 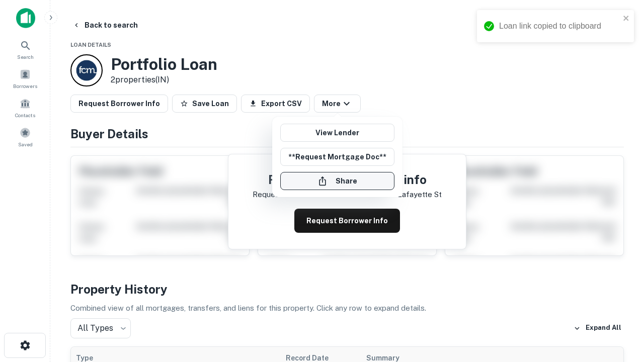 What do you see at coordinates (337, 157) in the screenshot?
I see `button: **Request Mortgage Doc**` at bounding box center [337, 157].